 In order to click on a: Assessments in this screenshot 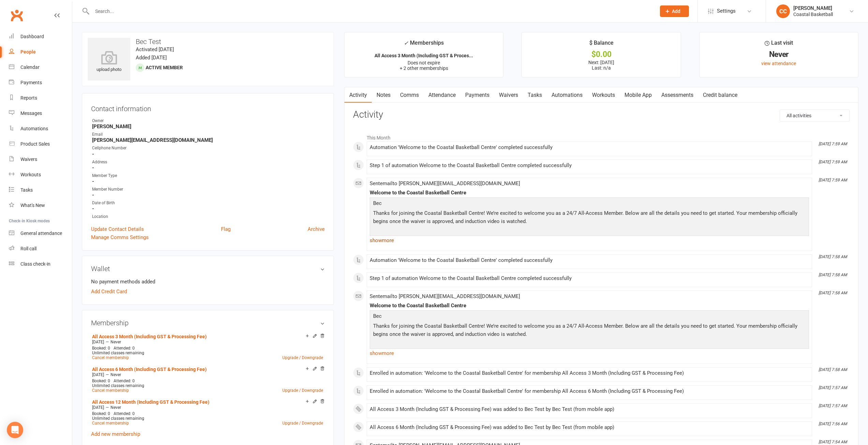, I will do `click(677, 95)`.